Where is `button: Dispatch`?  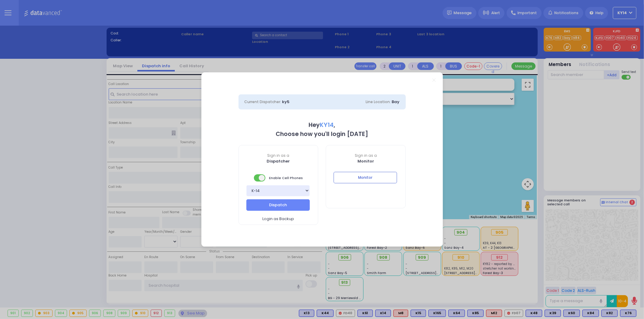
button: Dispatch is located at coordinates (278, 205).